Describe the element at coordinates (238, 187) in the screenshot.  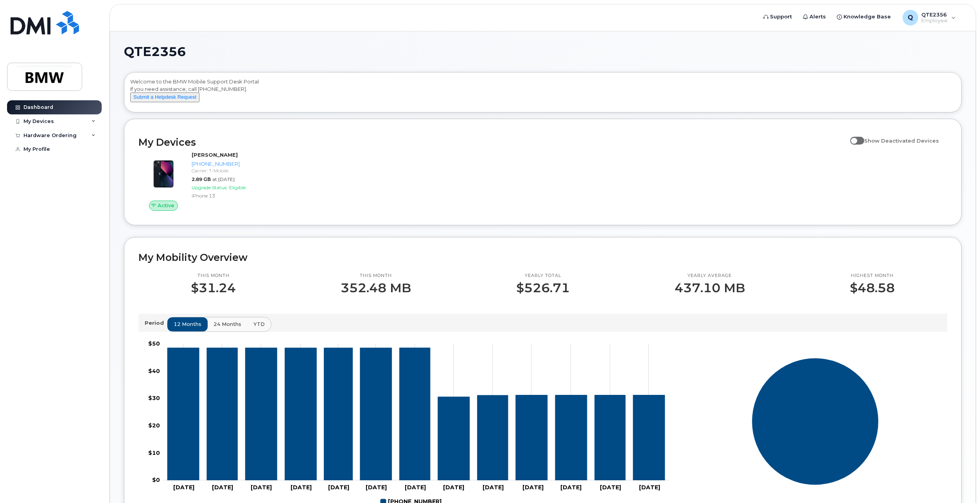
I see `span: Eligible` at that location.